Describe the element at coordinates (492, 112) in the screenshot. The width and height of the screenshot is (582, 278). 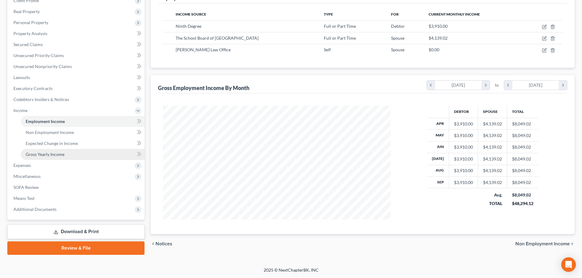
I see `th: Spouse` at that location.